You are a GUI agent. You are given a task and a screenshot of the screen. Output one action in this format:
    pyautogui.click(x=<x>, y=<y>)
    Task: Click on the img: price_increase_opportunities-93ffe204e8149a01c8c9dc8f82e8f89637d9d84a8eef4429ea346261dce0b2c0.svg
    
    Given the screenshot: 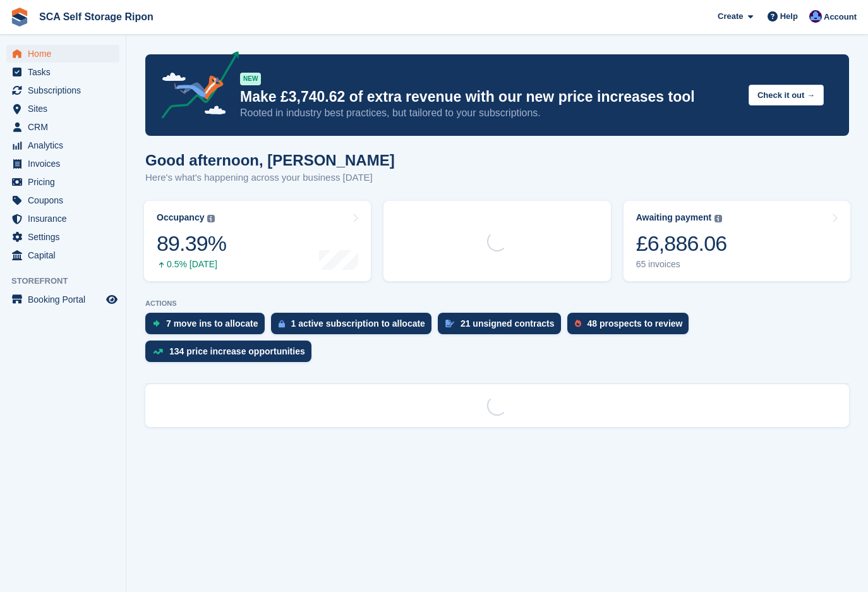 What is the action you would take?
    pyautogui.click(x=158, y=351)
    